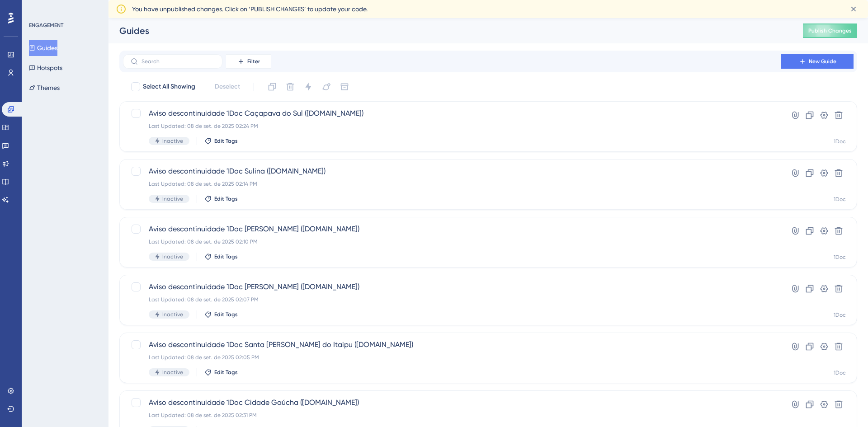 The image size is (868, 427). What do you see at coordinates (227, 87) in the screenshot?
I see `button: Deselect` at bounding box center [227, 87].